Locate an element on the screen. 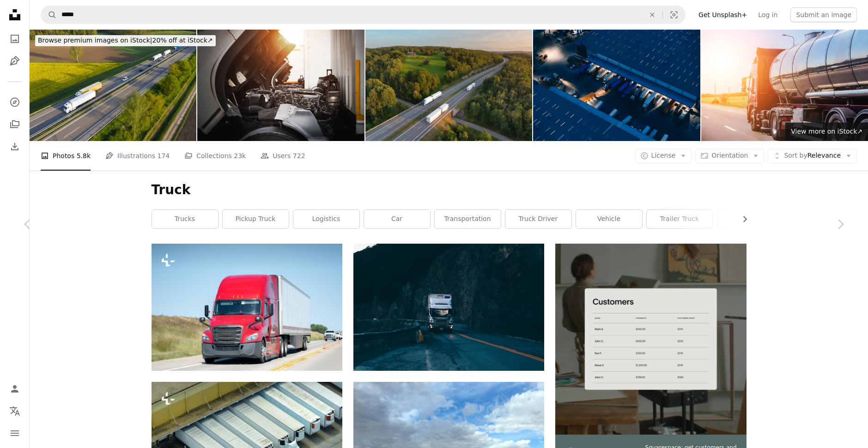 The image size is (868, 448). a: van is located at coordinates (750, 220).